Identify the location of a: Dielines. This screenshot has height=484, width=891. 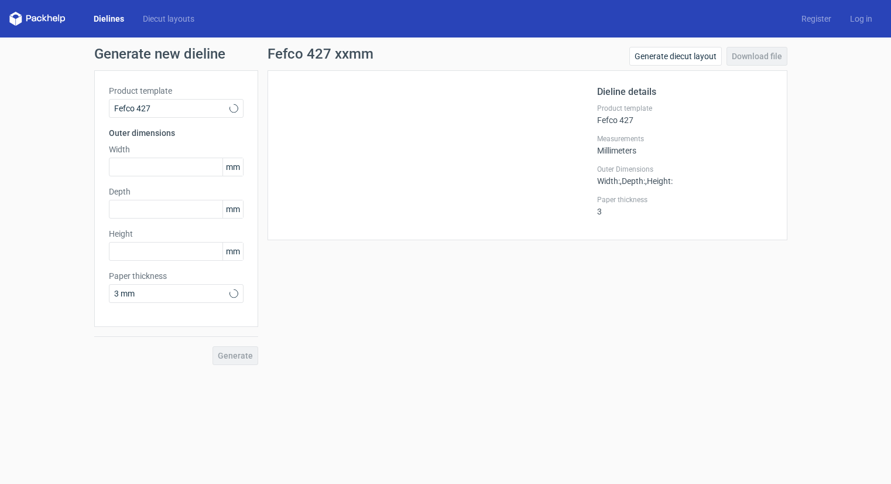
(109, 19).